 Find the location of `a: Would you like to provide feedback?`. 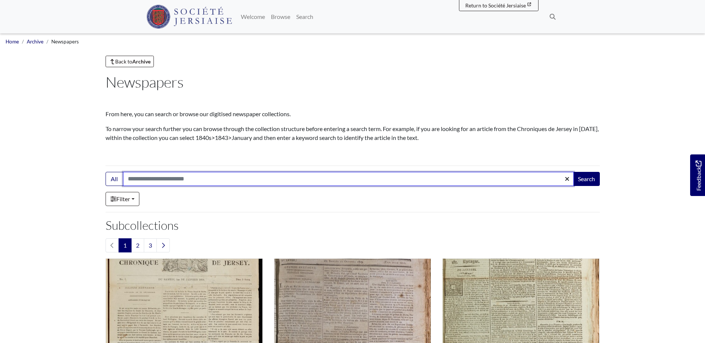

a: Would you like to provide feedback? is located at coordinates (697, 175).